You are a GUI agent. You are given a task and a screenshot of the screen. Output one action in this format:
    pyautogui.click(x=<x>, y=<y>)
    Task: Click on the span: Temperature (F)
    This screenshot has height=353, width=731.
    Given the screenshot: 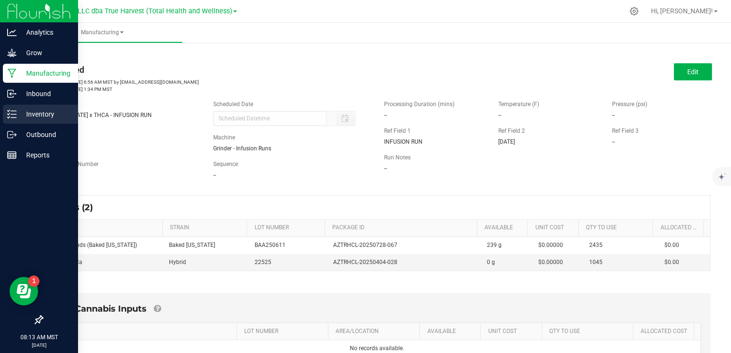 What is the action you would take?
    pyautogui.click(x=519, y=104)
    